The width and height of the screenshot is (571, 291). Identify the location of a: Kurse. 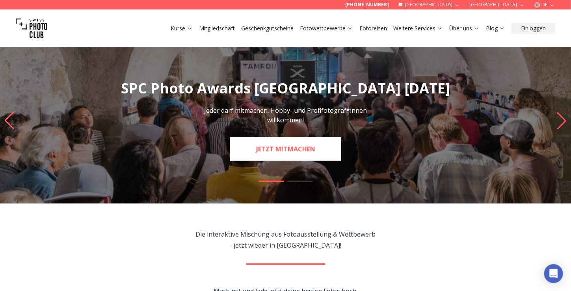
(182, 28).